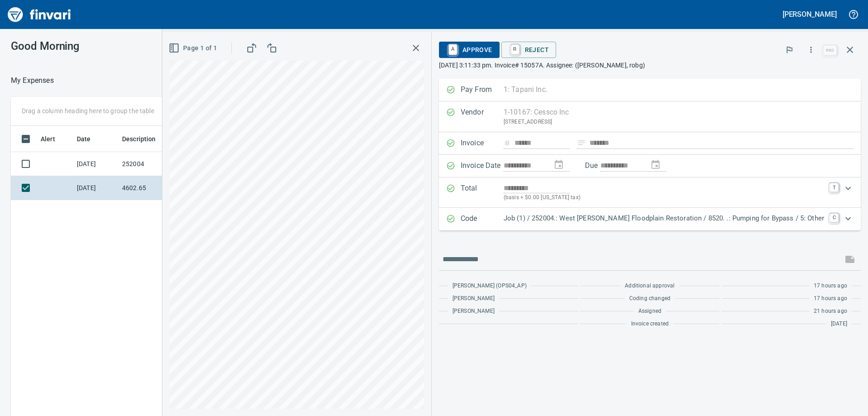  What do you see at coordinates (88, 110) in the screenshot?
I see `p: Drag a column heading here to group the table` at bounding box center [88, 110].